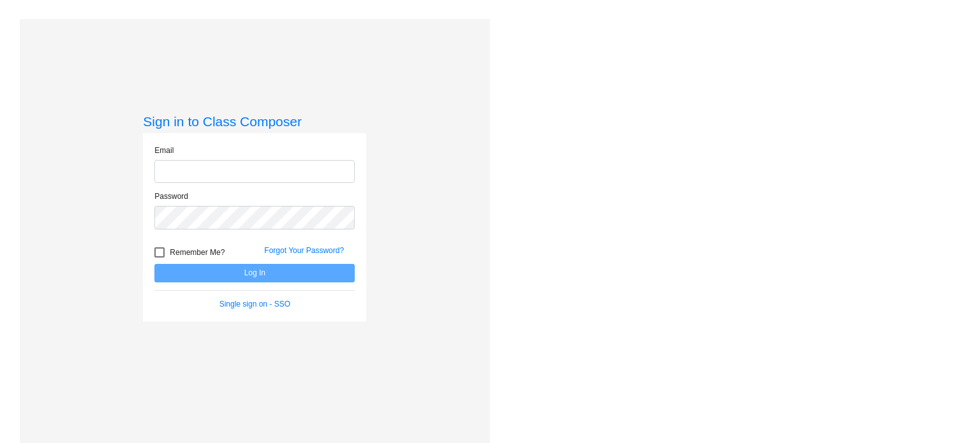  What do you see at coordinates (255, 304) in the screenshot?
I see `a: Single sign on - SSO` at bounding box center [255, 304].